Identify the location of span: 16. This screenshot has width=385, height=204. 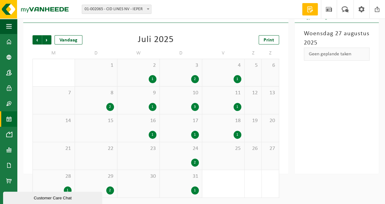
(138, 121).